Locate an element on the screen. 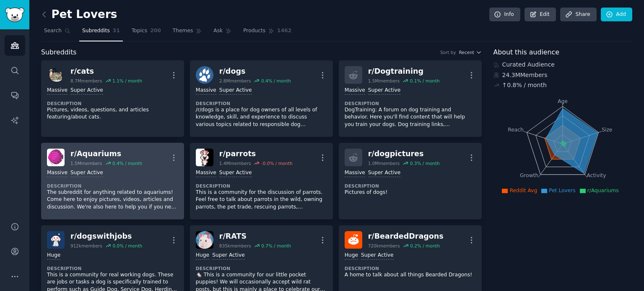 The image size is (644, 291). p: DogTraining: A forum on dog training and behavior. Here you'll find content that will help you tr... is located at coordinates (410, 117).